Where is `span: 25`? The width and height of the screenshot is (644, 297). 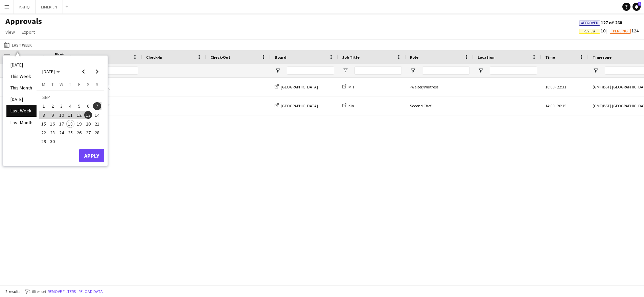 span: 25 is located at coordinates (70, 133).